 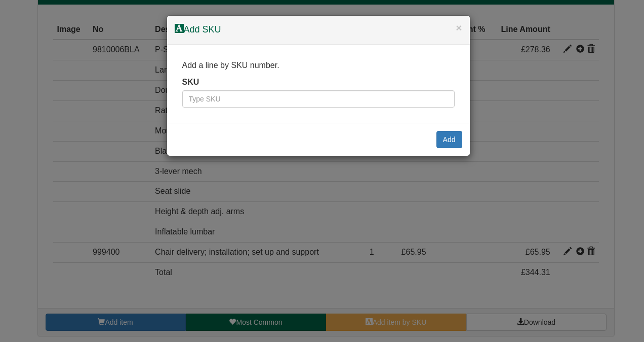 What do you see at coordinates (318, 66) in the screenshot?
I see `p: Add a line by SKU number.` at bounding box center [318, 66].